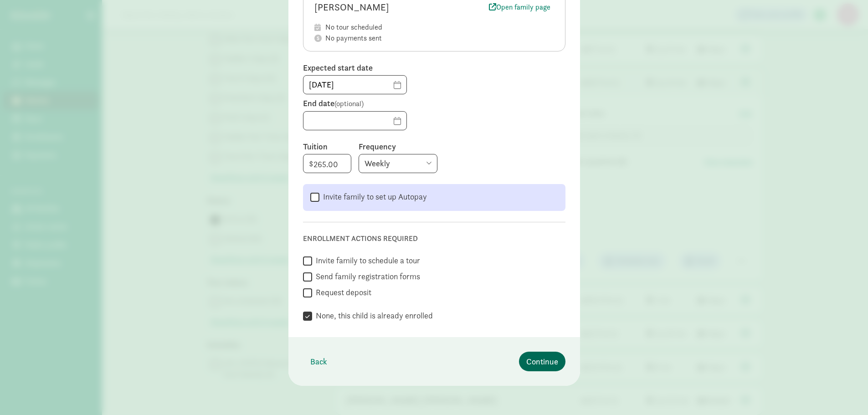 The width and height of the screenshot is (868, 415). I want to click on a: Open family page, so click(520, 7).